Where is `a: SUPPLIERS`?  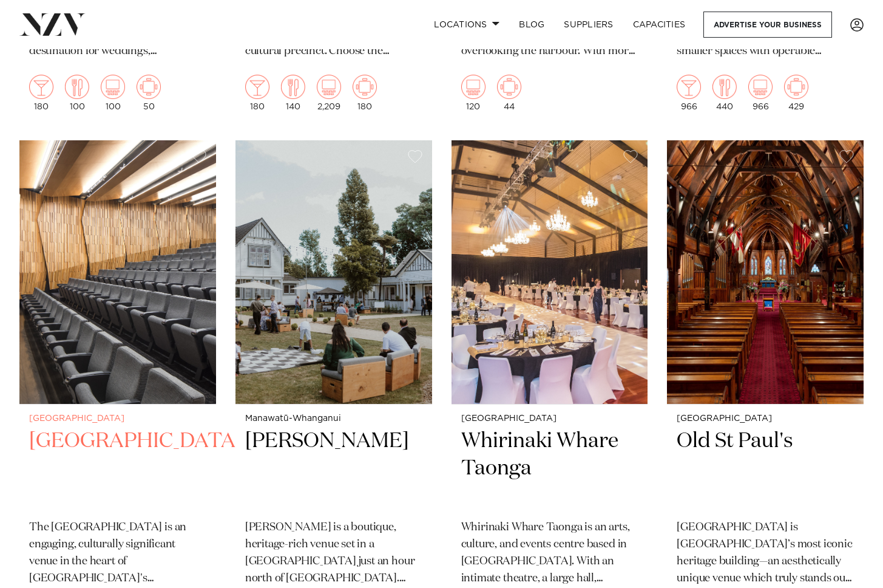 a: SUPPLIERS is located at coordinates (588, 24).